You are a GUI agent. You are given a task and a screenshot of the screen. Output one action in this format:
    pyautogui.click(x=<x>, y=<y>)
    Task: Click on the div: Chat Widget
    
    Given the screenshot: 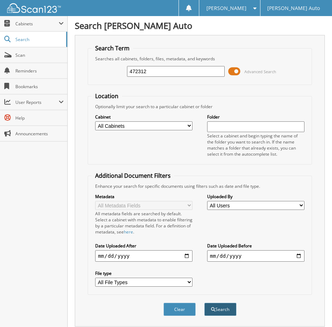 What is the action you would take?
    pyautogui.click(x=314, y=310)
    